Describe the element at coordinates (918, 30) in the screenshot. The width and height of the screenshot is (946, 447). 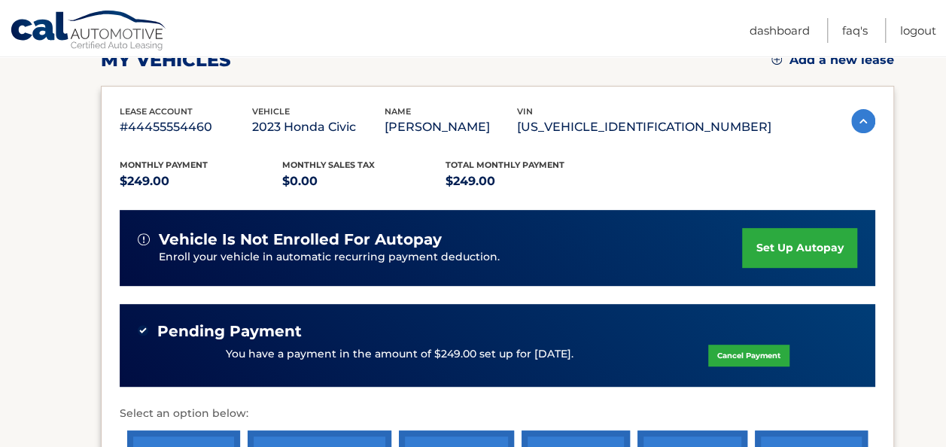
I see `a: Logout` at that location.